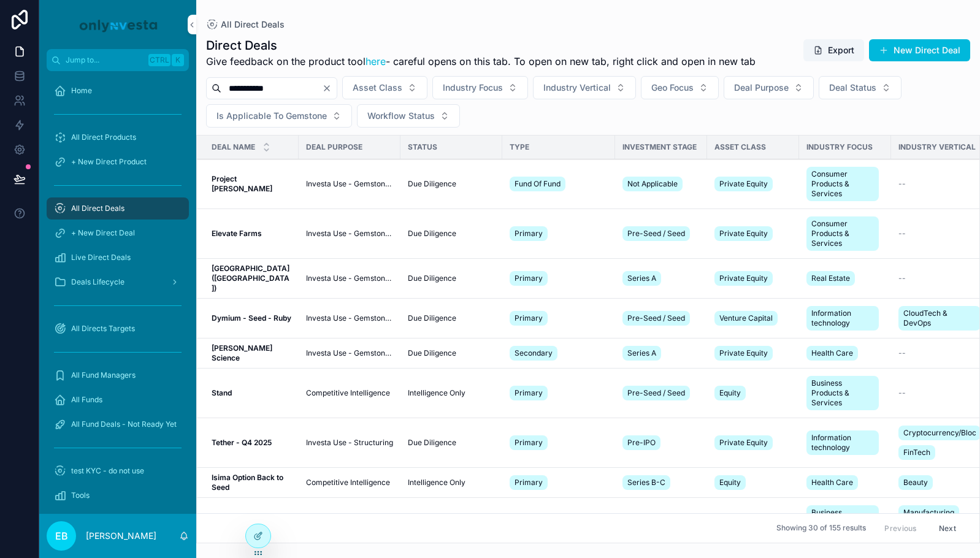 The width and height of the screenshot is (980, 558). What do you see at coordinates (98, 282) in the screenshot?
I see `span: Deals Lifecycle` at bounding box center [98, 282].